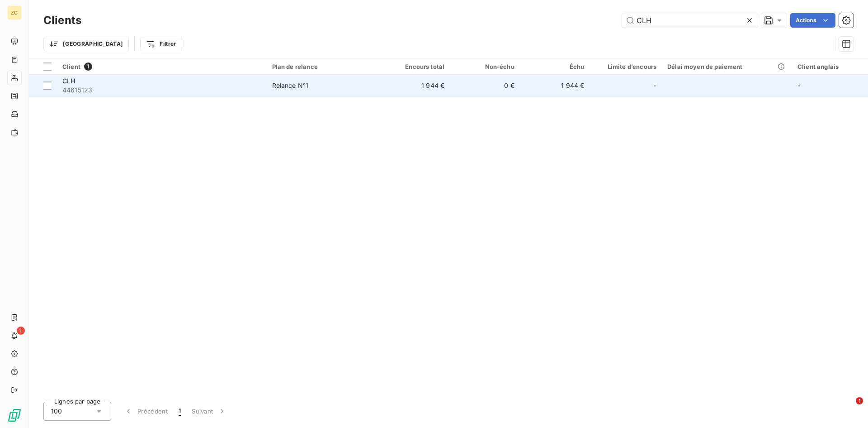 Image resolution: width=868 pixels, height=428 pixels. I want to click on span: Client, so click(72, 66).